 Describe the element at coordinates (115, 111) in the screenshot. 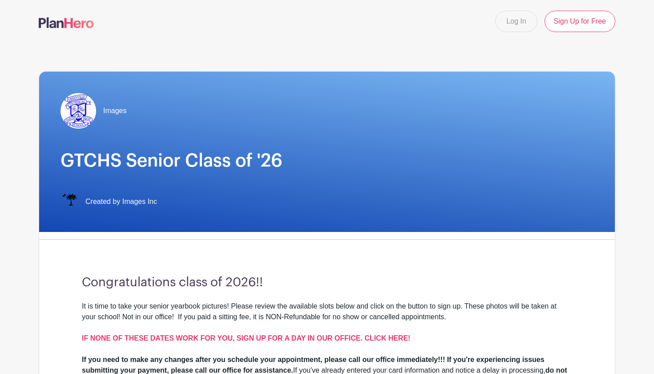

I see `span: Images` at that location.